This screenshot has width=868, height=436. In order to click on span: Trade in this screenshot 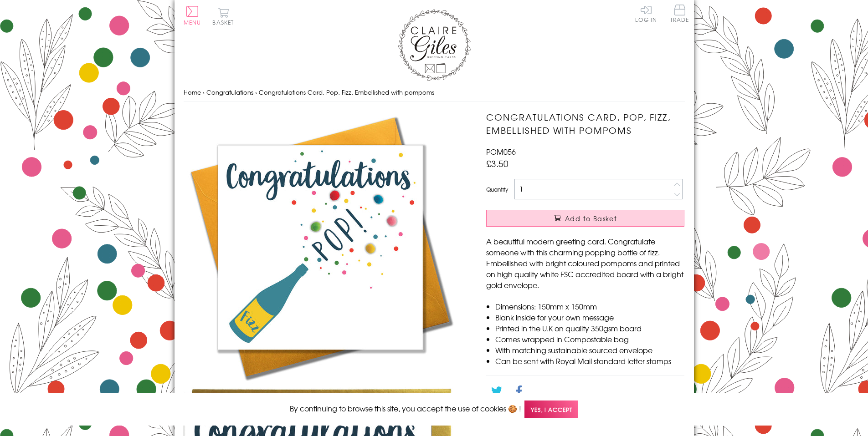, I will do `click(680, 13)`.